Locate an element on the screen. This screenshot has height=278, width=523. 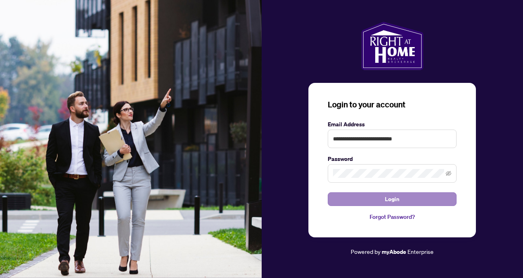
span: eye-invisible is located at coordinates (448, 173).